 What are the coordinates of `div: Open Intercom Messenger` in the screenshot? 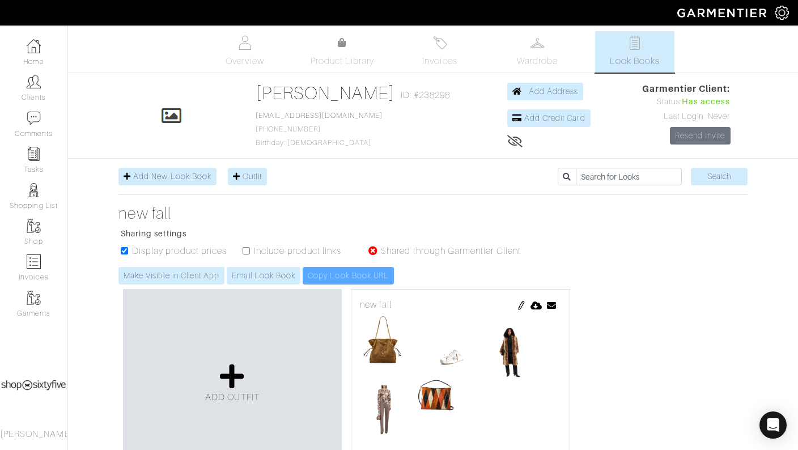 It's located at (773, 425).